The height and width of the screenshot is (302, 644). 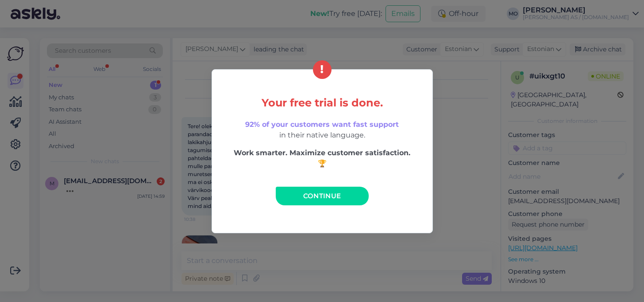 What do you see at coordinates (322, 130) in the screenshot?
I see `p: in their native language.` at bounding box center [322, 130].